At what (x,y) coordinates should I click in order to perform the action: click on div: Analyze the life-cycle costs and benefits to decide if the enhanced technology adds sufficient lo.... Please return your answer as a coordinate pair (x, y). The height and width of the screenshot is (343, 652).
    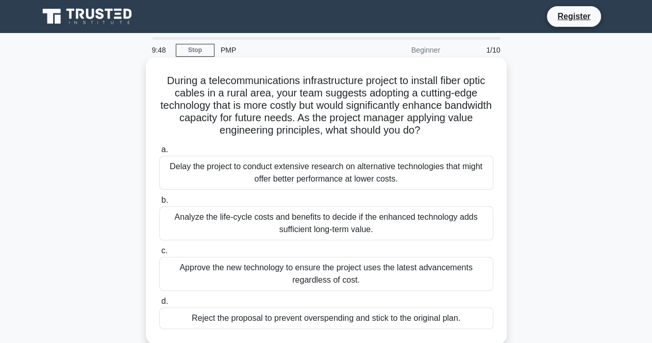
    Looking at the image, I should click on (326, 223).